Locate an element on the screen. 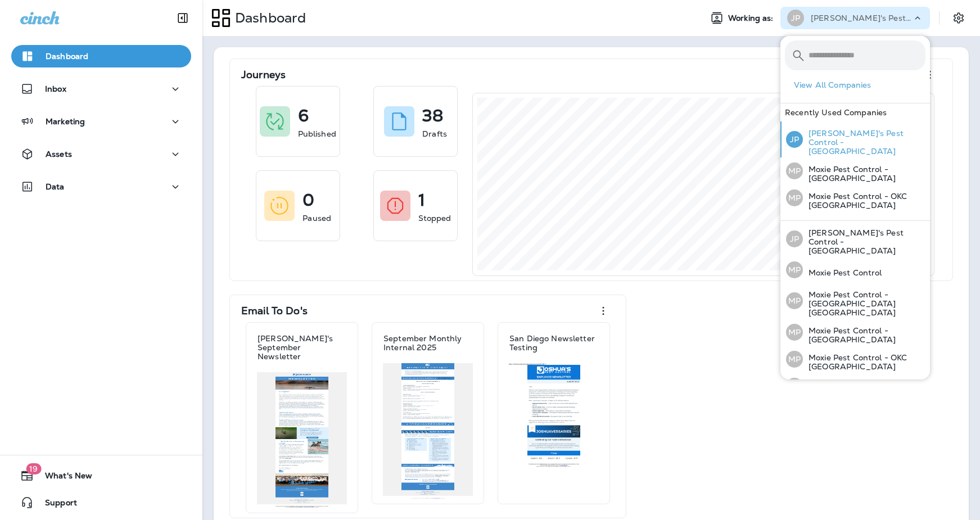  p: Drafts is located at coordinates (435, 134).